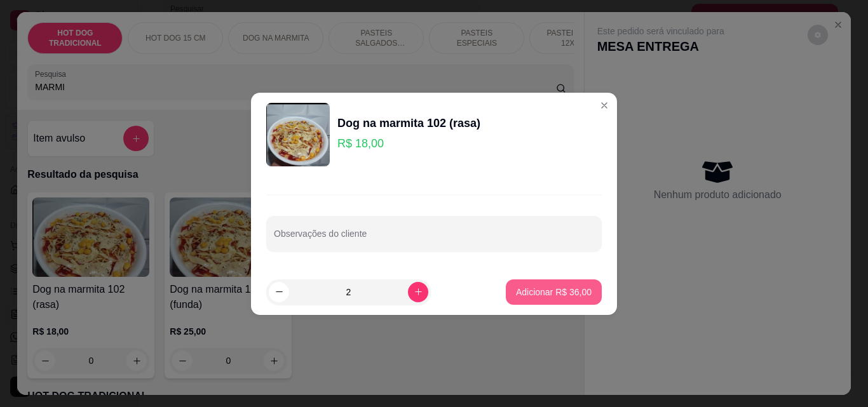 The image size is (868, 407). I want to click on div: Dog na marmita 102 (rasa), so click(409, 123).